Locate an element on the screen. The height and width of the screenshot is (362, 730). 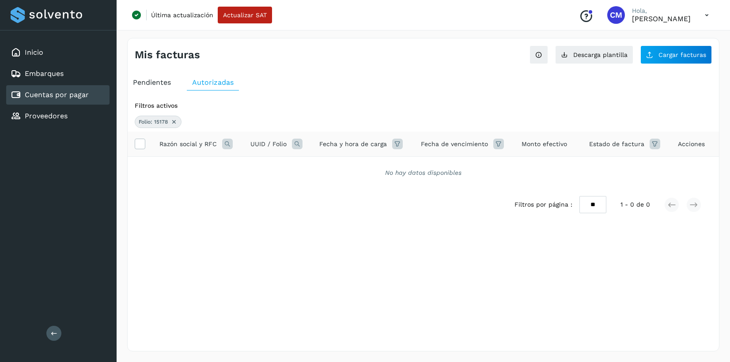
p: Última actualización is located at coordinates (182, 15).